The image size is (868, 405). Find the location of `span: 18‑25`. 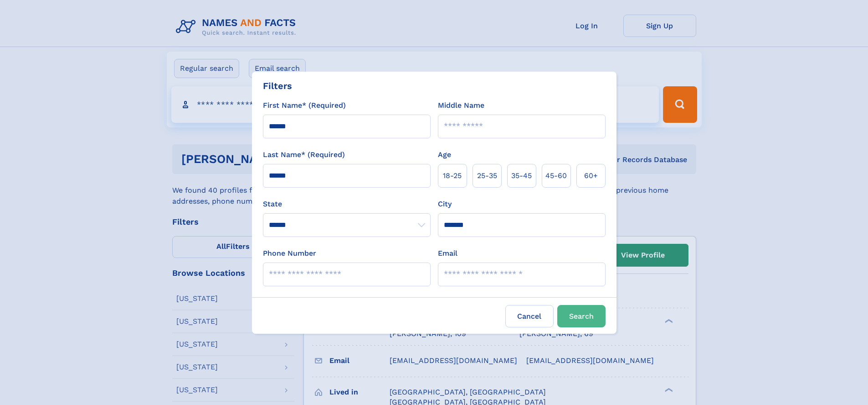

span: 18‑25 is located at coordinates (452, 176).